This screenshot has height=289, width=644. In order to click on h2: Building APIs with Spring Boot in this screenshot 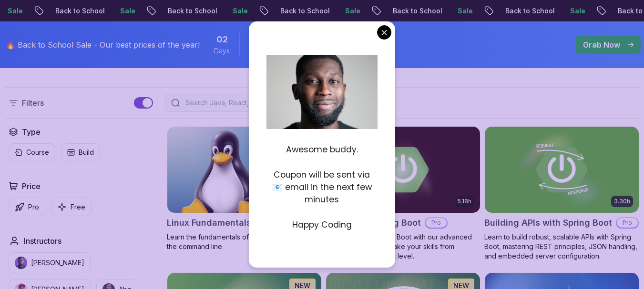, I will do `click(548, 223)`.